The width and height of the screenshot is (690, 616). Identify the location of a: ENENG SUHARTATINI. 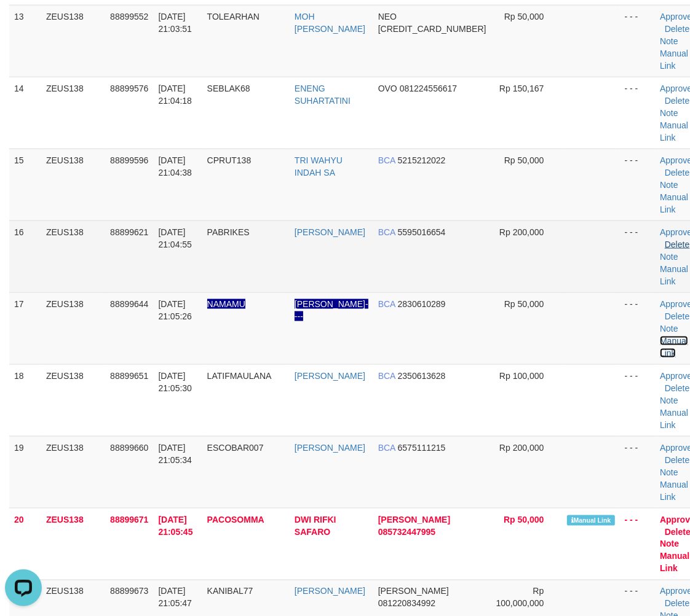
(322, 94).